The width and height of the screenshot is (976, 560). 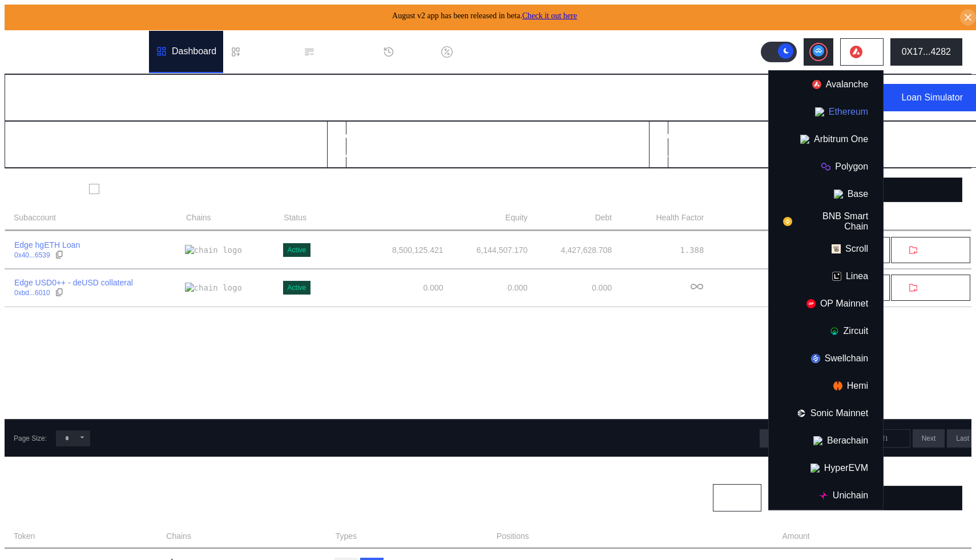 What do you see at coordinates (926, 52) in the screenshot?
I see `div: 0X17...4282` at bounding box center [926, 52].